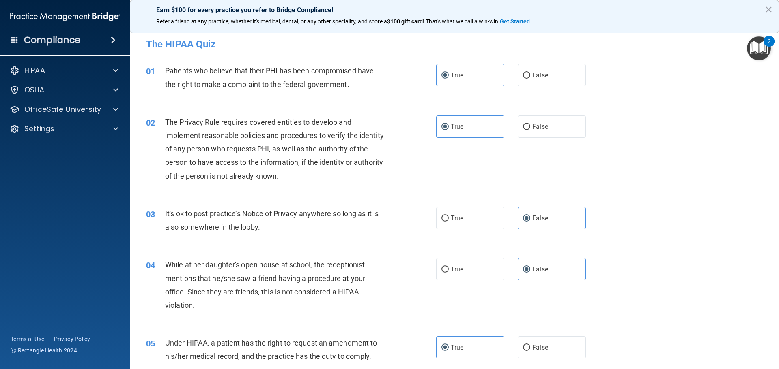 This screenshot has height=369, width=779. I want to click on a: Privacy Policy, so click(72, 339).